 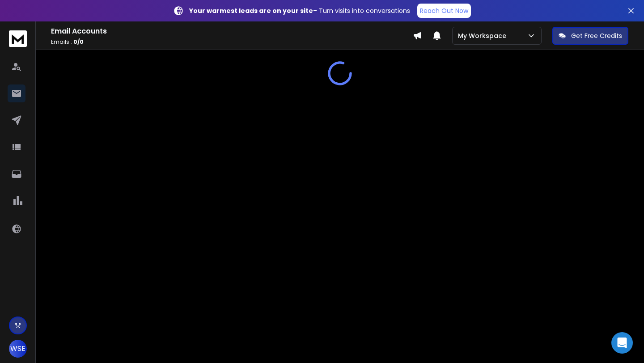 I want to click on a: Reach Out Now, so click(x=444, y=11).